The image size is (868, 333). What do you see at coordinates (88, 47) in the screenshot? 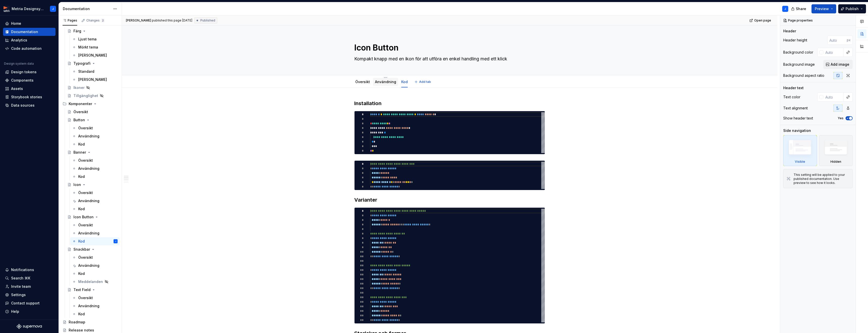
I see `div: Mörkt tema` at bounding box center [88, 47].